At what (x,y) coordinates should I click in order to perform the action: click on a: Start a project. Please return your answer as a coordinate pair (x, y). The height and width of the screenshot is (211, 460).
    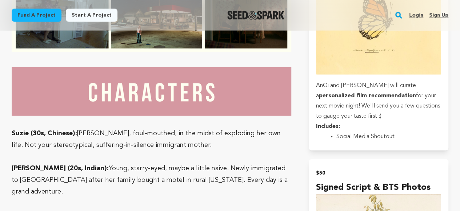
    Looking at the image, I should click on (92, 15).